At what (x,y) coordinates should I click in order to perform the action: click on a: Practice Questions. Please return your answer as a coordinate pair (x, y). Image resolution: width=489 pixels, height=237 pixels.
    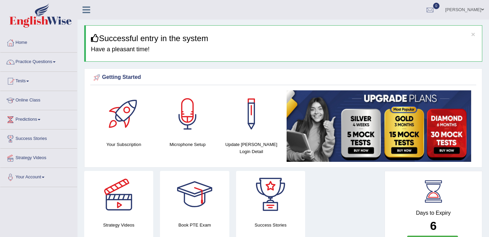
    Looking at the image, I should click on (39, 61).